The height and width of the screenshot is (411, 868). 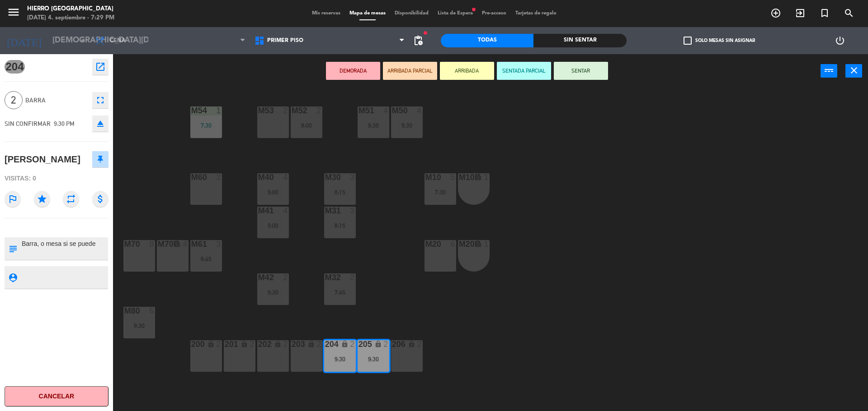 What do you see at coordinates (101, 100) in the screenshot?
I see `i: fullscreen` at bounding box center [101, 100].